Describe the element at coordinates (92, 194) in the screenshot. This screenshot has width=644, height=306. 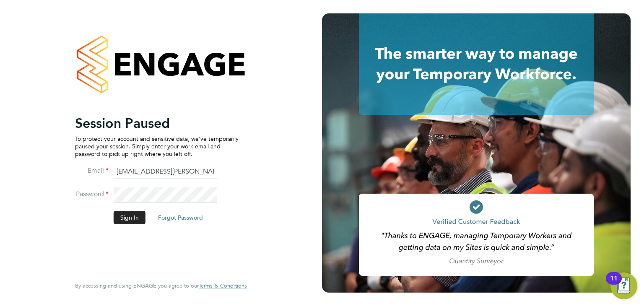
I see `label: Password` at that location.